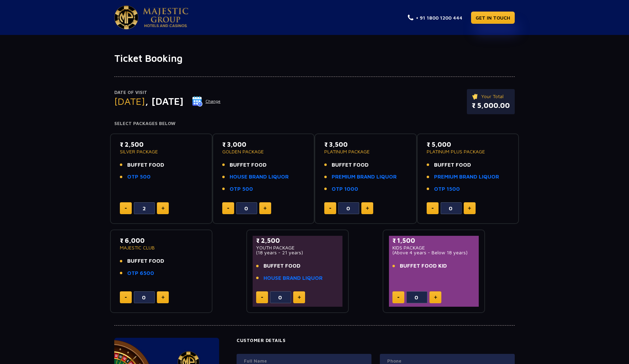 The height and width of the screenshot is (364, 629). Describe the element at coordinates (468, 144) in the screenshot. I see `p: ₹ 5,000` at that location.